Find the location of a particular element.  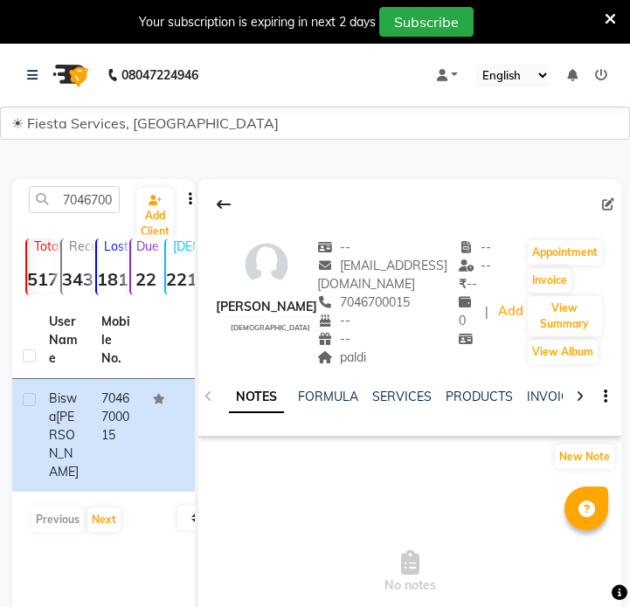

button: View Summary is located at coordinates (564, 316).